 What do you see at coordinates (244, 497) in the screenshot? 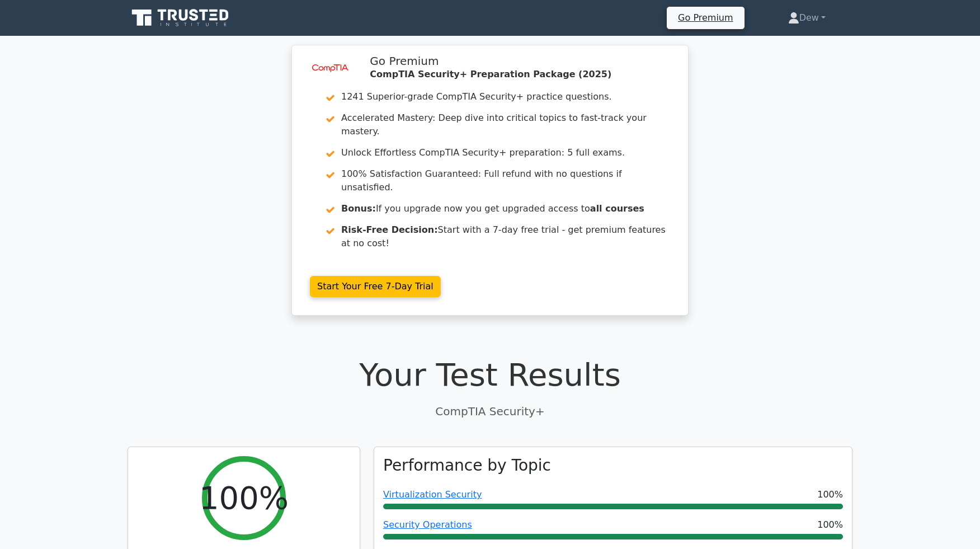
I see `h2: 100%` at bounding box center [244, 497].